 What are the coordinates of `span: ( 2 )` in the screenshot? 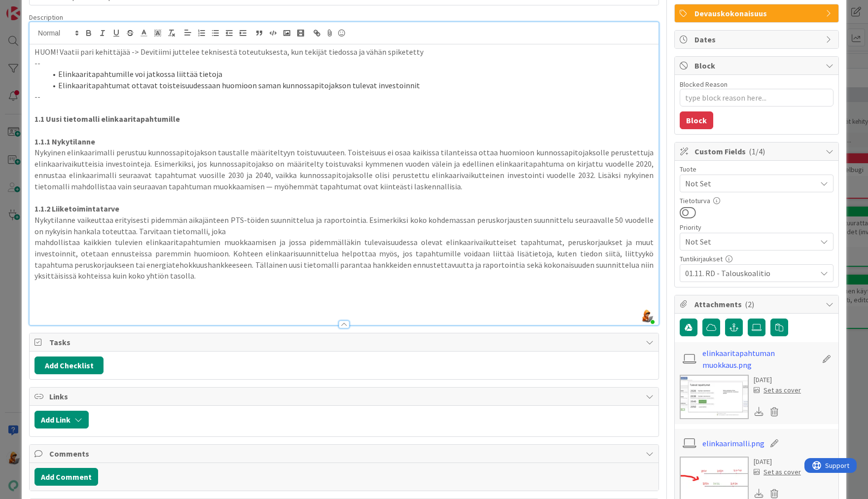 It's located at (749, 304).